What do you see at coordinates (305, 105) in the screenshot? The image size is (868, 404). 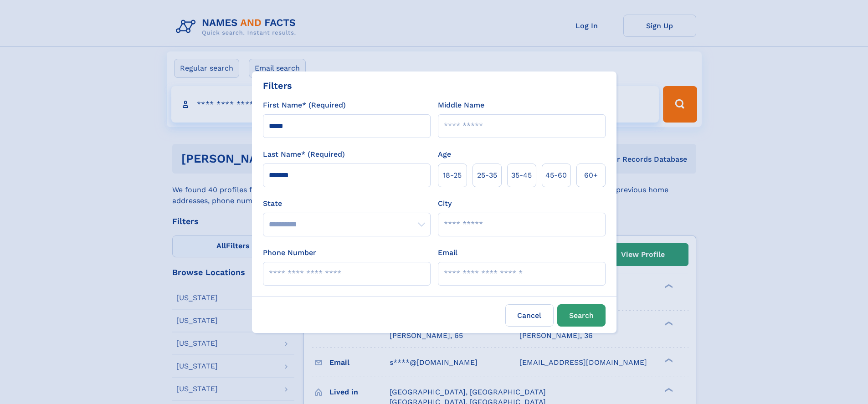 I see `label: First Name* (Required)` at bounding box center [305, 105].